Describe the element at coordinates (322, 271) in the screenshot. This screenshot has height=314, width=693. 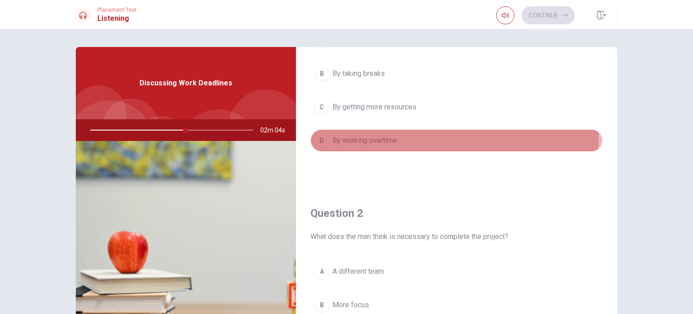
I see `div: A` at that location.